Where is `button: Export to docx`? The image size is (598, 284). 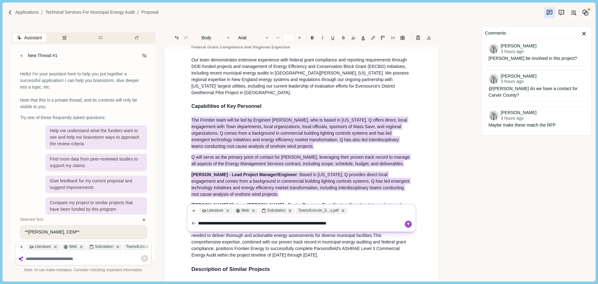 button: Export to docx is located at coordinates (429, 38).